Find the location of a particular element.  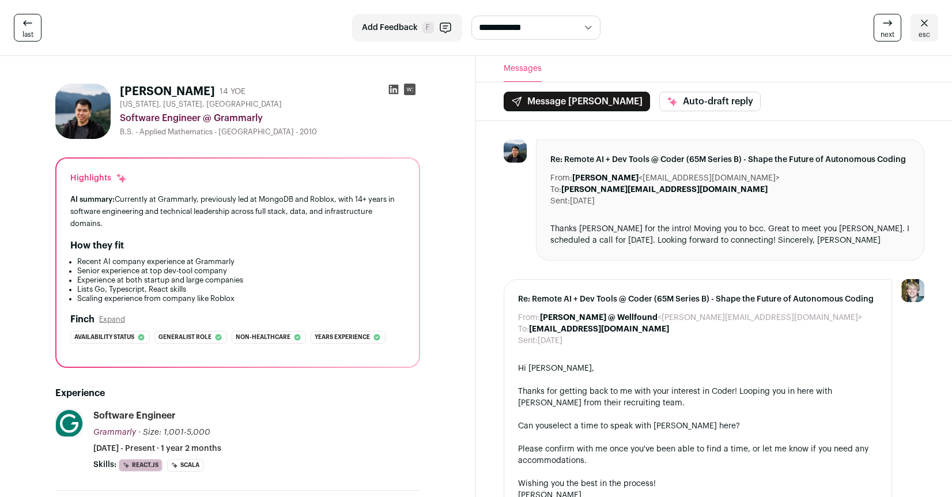

button: Expand is located at coordinates (112, 319).